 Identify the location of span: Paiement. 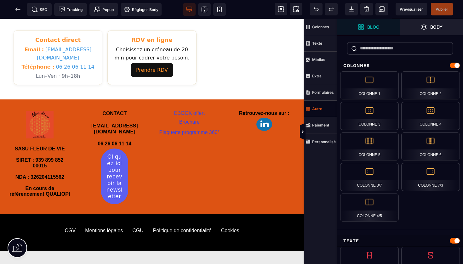
(321, 125).